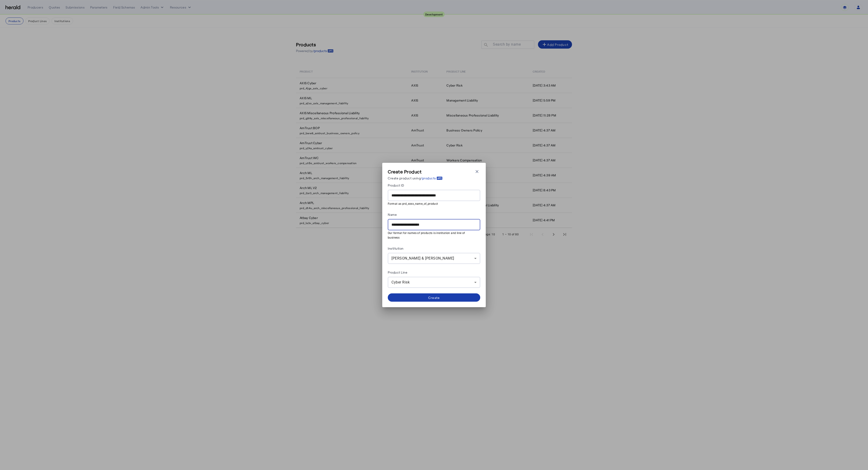 The height and width of the screenshot is (470, 868). Describe the element at coordinates (400, 282) in the screenshot. I see `span: Cyber Risk` at that location.